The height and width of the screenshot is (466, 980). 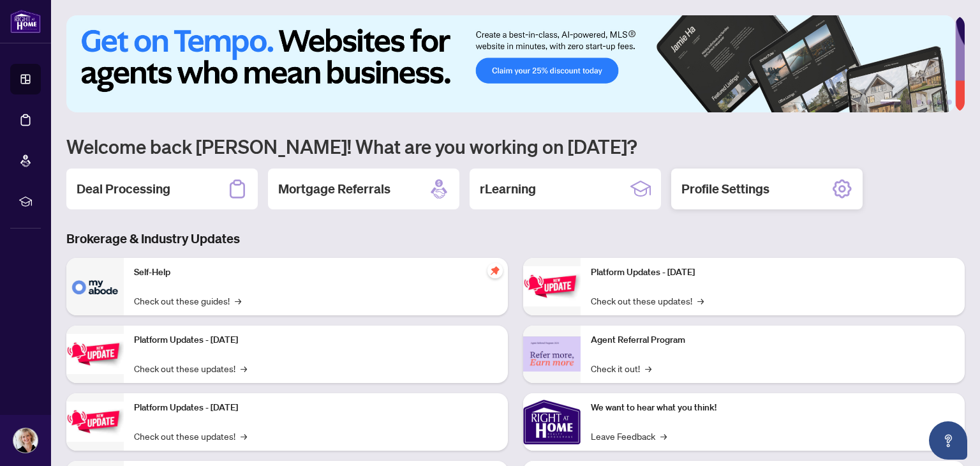 What do you see at coordinates (725, 189) in the screenshot?
I see `h2: Profile Settings` at bounding box center [725, 189].